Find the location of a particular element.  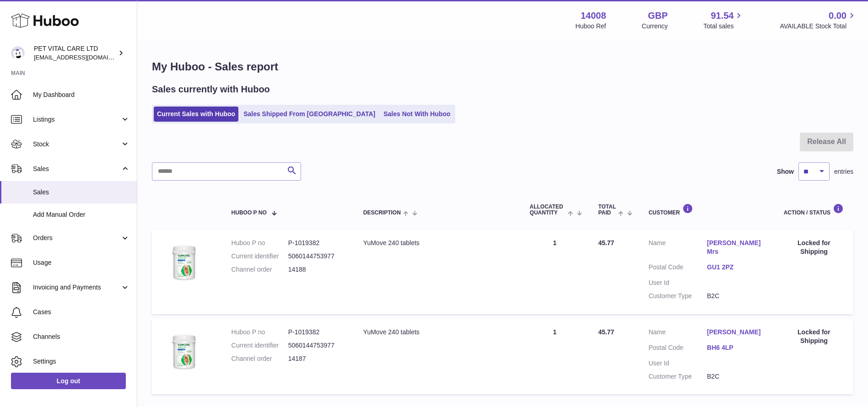

a: BH6 4LP is located at coordinates (736, 348).